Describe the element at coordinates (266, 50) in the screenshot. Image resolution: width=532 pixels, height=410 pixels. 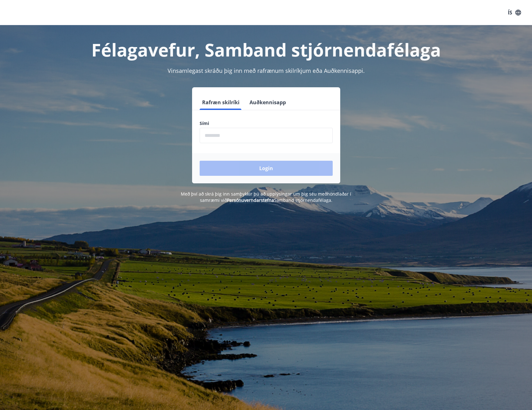
I see `h1: Félagavefur, Samband stjórnendafélaga` at that location.